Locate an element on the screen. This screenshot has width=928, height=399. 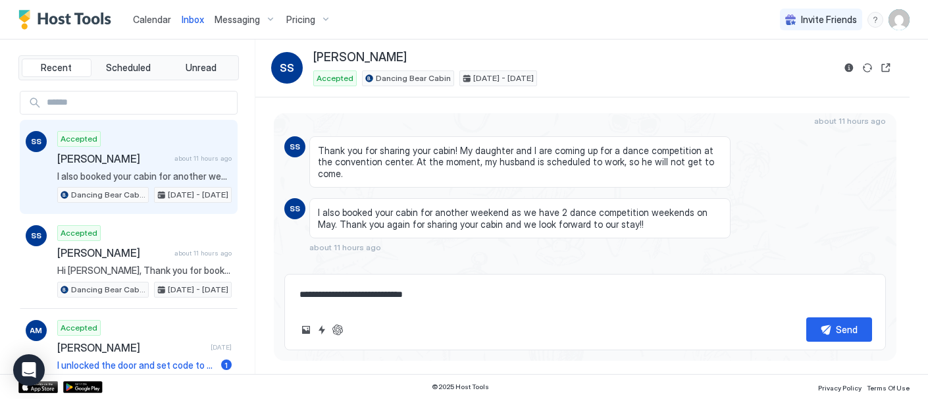
div: Host Tools Logo is located at coordinates (68, 20).